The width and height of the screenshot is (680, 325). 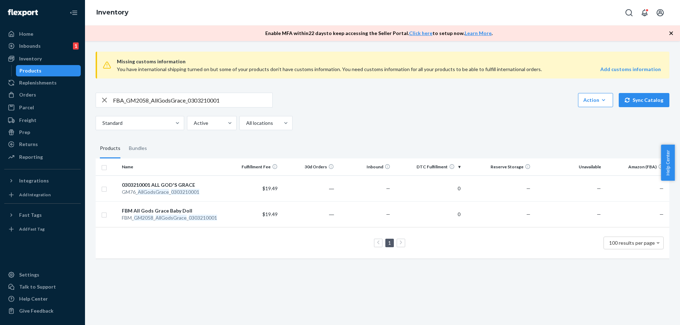 I want to click on div: 0303210001 ALL GOD'S GRACE, so click(x=172, y=185).